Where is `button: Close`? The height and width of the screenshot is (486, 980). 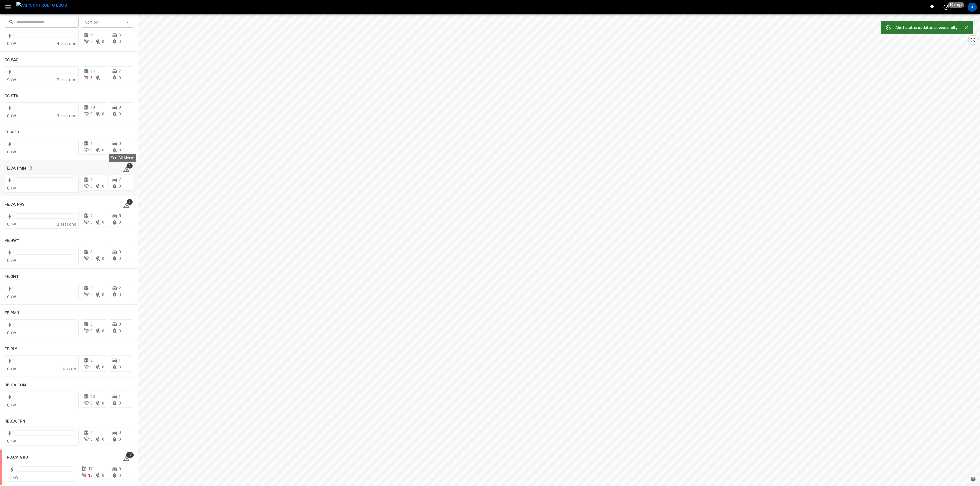 button: Close is located at coordinates (966, 28).